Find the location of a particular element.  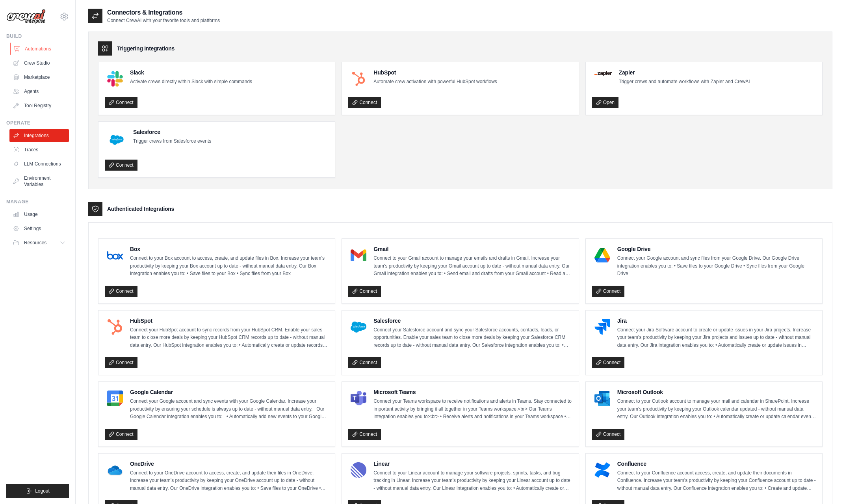

img: OneDrive Logo is located at coordinates (115, 470).